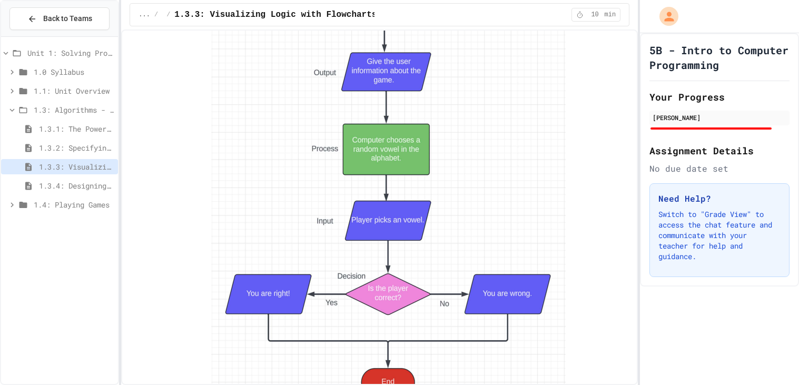  I want to click on button: Back to Teams, so click(59, 18).